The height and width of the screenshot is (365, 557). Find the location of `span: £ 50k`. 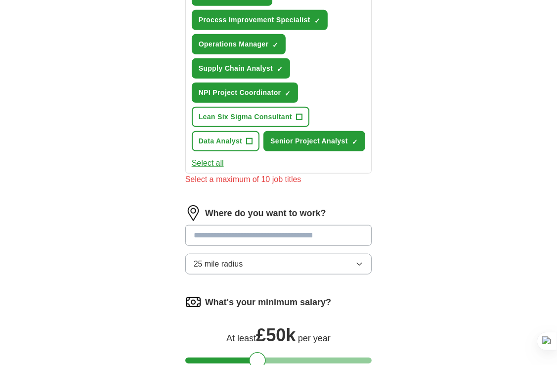

span: £ 50k is located at coordinates (276, 335).